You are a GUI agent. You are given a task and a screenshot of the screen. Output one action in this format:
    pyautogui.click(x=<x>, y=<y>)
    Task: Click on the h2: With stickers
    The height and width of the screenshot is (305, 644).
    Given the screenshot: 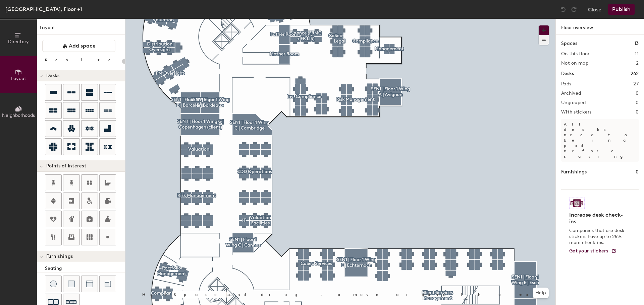 What is the action you would take?
    pyautogui.click(x=577, y=112)
    